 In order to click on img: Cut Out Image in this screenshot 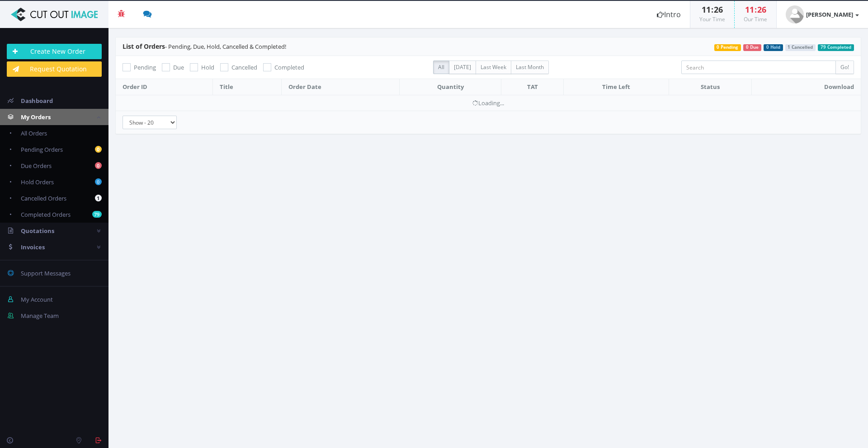, I will do `click(54, 14)`.